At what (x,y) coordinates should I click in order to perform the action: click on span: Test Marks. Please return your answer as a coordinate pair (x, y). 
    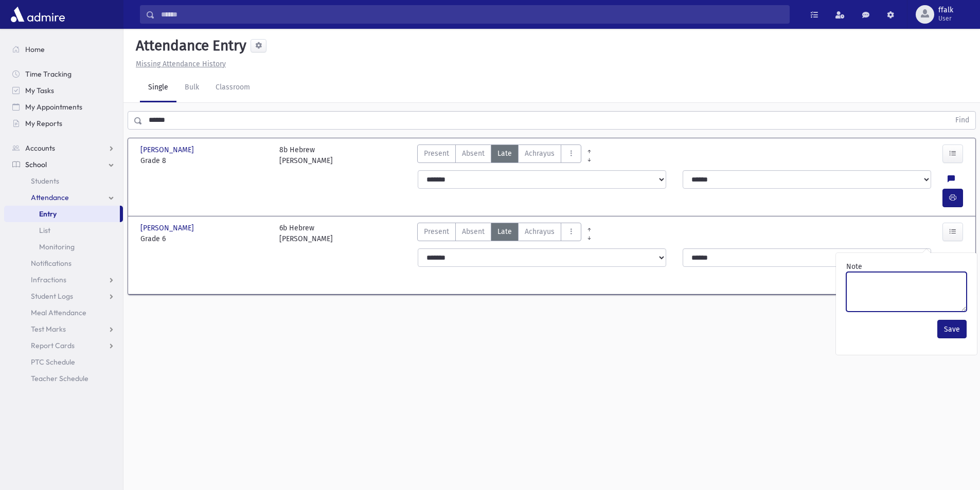
    Looking at the image, I should click on (49, 329).